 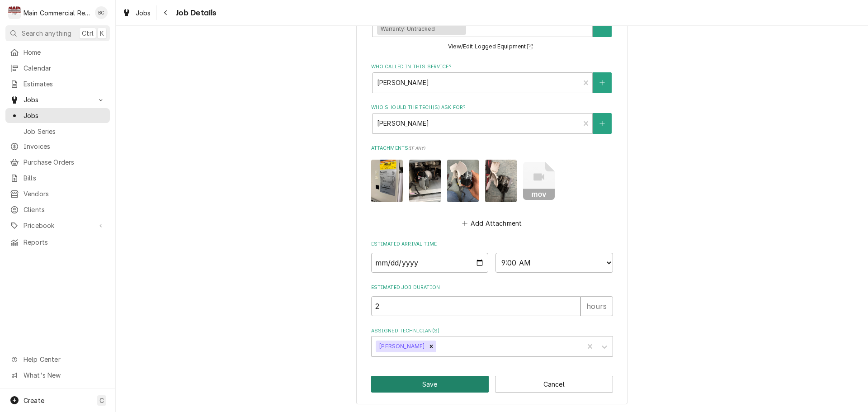 I want to click on div: hours, so click(x=597, y=306).